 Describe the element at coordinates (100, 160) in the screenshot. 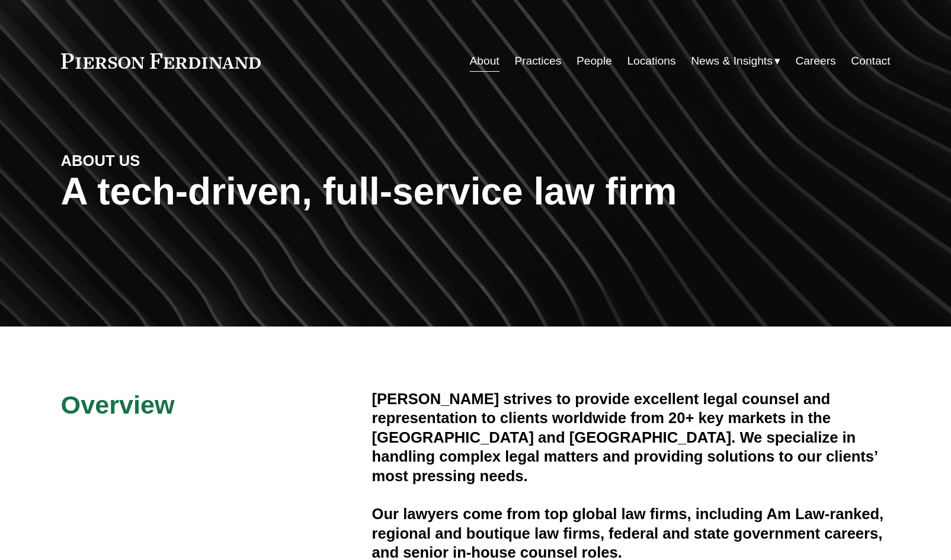

I see `strong: ABOUT US` at that location.